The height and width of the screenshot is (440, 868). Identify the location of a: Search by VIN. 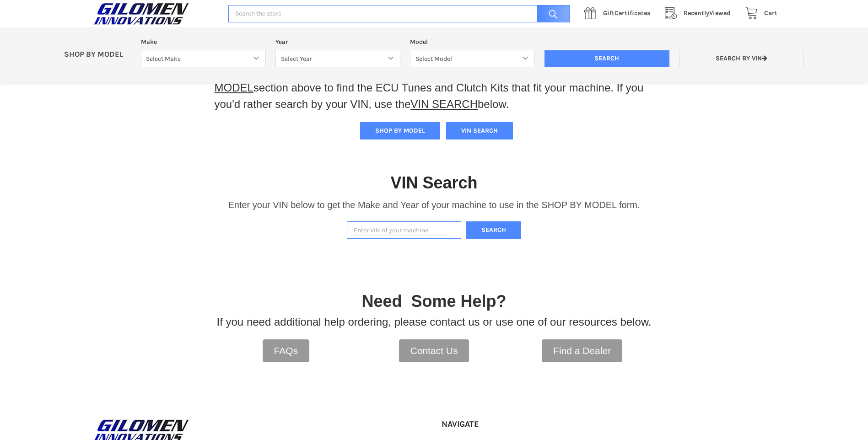
(742, 58).